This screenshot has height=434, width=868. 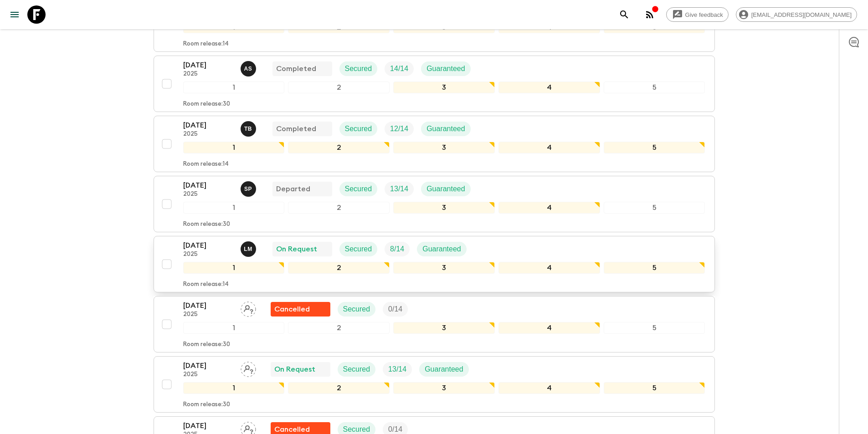 What do you see at coordinates (248, 249) in the screenshot?
I see `p: L M` at bounding box center [248, 249].